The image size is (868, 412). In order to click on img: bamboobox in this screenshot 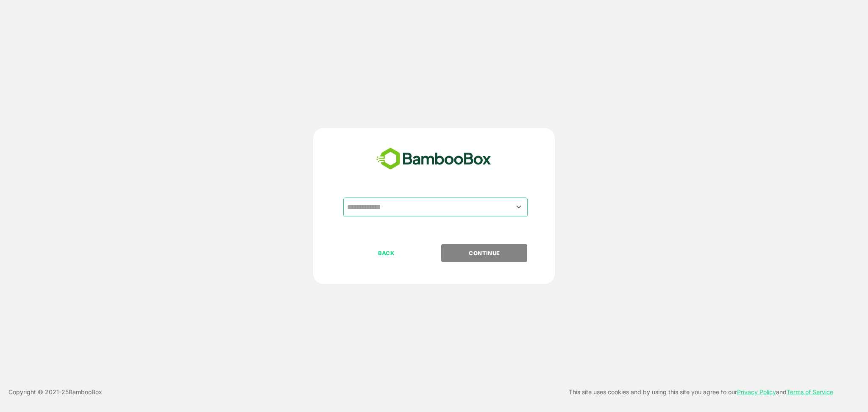, I will do `click(434, 159)`.